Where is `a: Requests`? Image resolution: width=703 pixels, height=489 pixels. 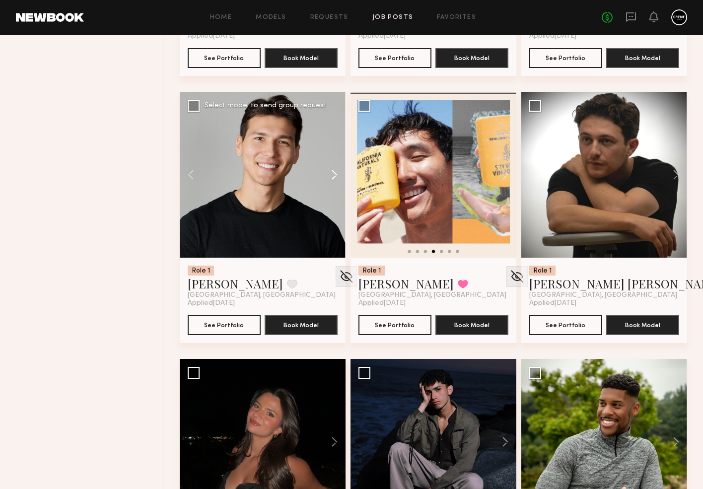
a: Requests is located at coordinates (329, 17).